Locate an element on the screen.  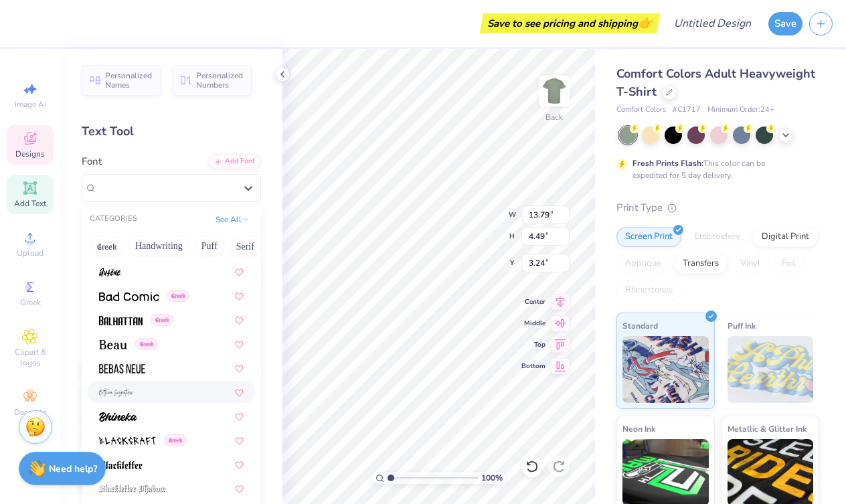
div: Save to see pricing and shipping is located at coordinates (570, 23).